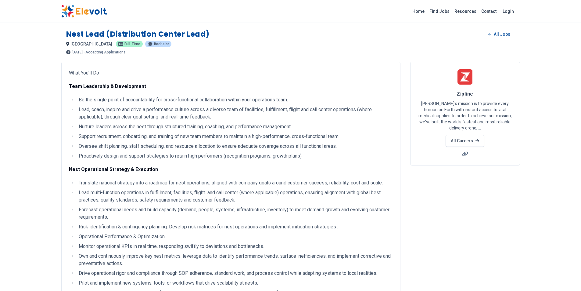 The height and width of the screenshot is (291, 581). Describe the element at coordinates (105, 52) in the screenshot. I see `p: - Accepting Applications` at that location.